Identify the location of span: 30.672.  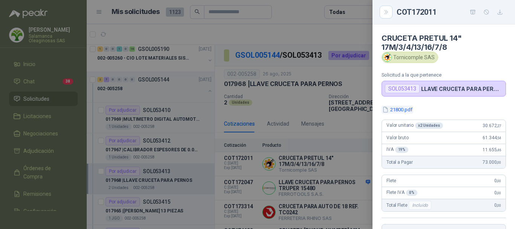
(491, 125).